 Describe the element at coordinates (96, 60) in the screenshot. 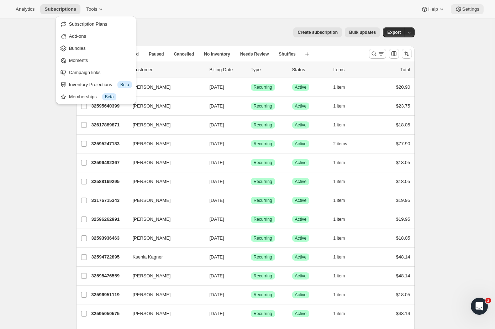

I see `button: Moments` at that location.